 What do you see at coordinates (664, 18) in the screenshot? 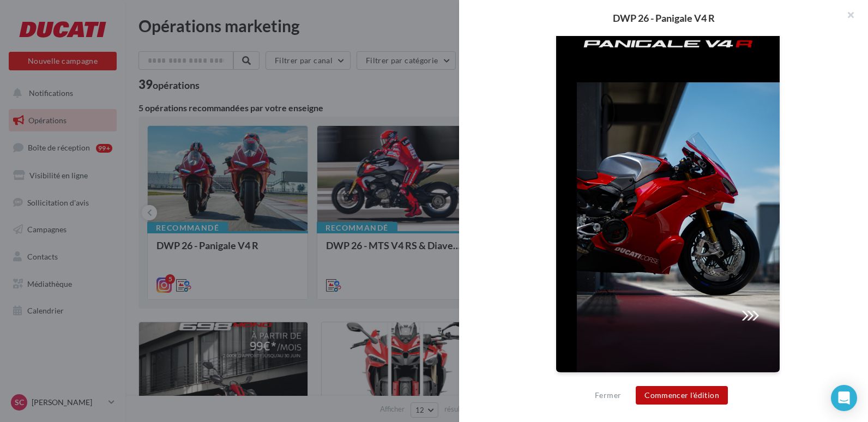
I see `div: DWP 26 - Panigale V4 R` at bounding box center [664, 18].